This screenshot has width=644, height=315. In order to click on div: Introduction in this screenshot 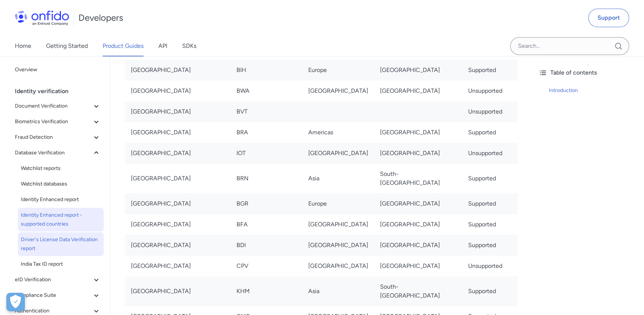, I will do `click(594, 91)`.